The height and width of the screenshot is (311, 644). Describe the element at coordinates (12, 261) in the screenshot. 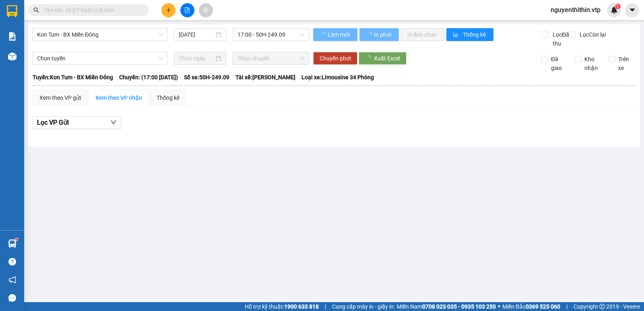

I see `span: question-circle` at that location.